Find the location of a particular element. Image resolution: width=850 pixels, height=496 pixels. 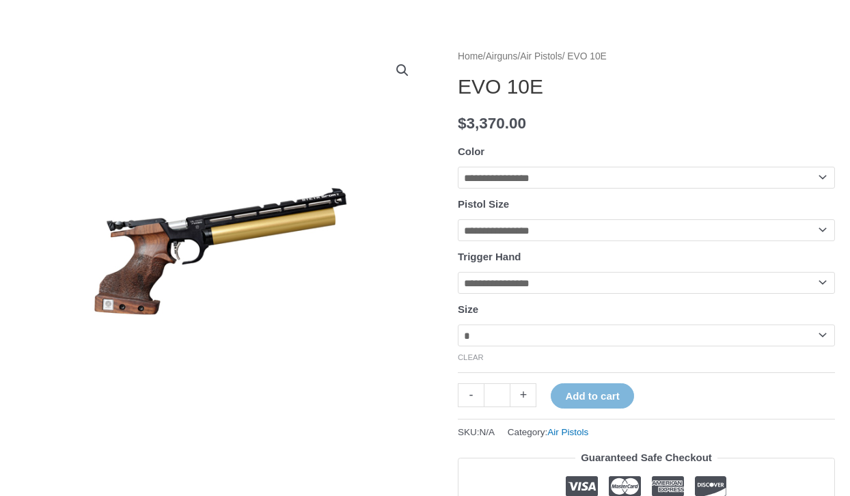

a: Home is located at coordinates (470, 56).